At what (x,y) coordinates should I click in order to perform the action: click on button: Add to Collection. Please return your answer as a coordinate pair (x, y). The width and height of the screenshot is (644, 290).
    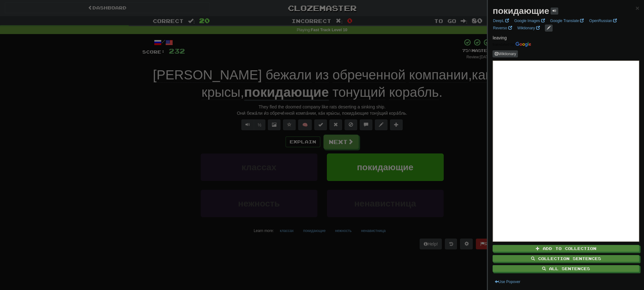
    Looking at the image, I should click on (566, 248).